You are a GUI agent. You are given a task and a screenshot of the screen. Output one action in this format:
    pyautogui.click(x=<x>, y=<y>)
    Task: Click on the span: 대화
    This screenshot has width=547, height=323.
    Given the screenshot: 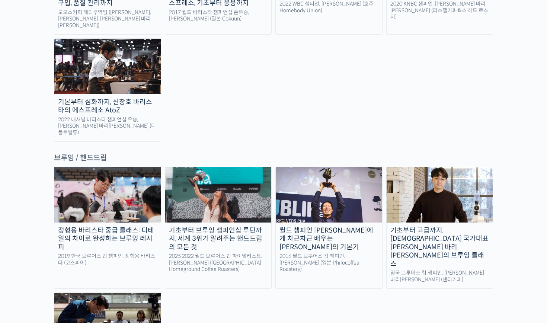 What is the action you would take?
    pyautogui.click(x=73, y=251)
    